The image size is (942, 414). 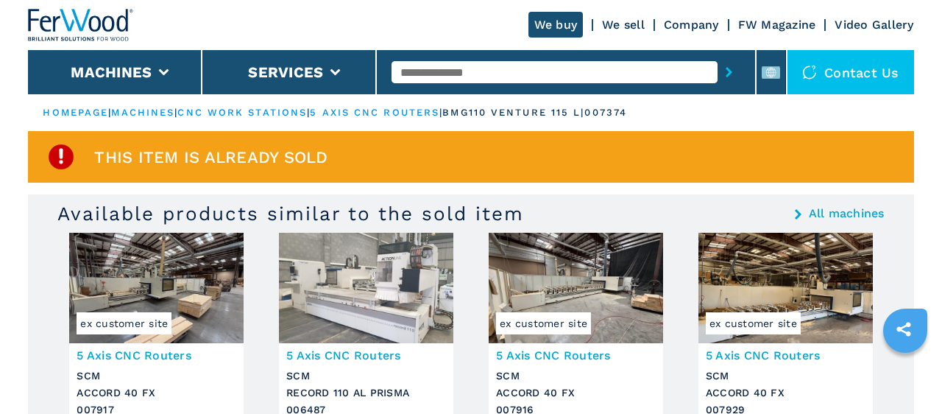 I want to click on p: bmg110 venture 115 l |, so click(x=513, y=113).